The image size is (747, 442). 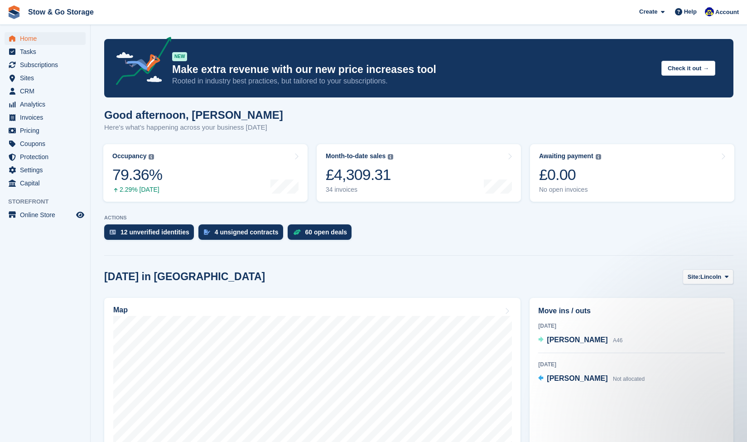 What do you see at coordinates (14, 12) in the screenshot?
I see `img: stora-icon-8386f47178a22dfd0bd8f6a31ec36ba5ce8667c1dd55bd0f319d3a0aa187defe.svg` at bounding box center [14, 12].